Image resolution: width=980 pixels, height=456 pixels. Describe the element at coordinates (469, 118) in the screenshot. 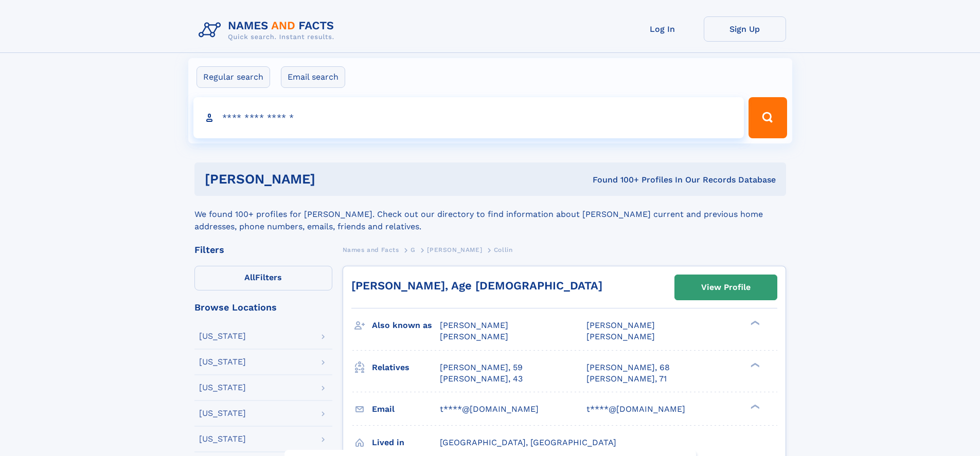

I see `input: search input` at that location.